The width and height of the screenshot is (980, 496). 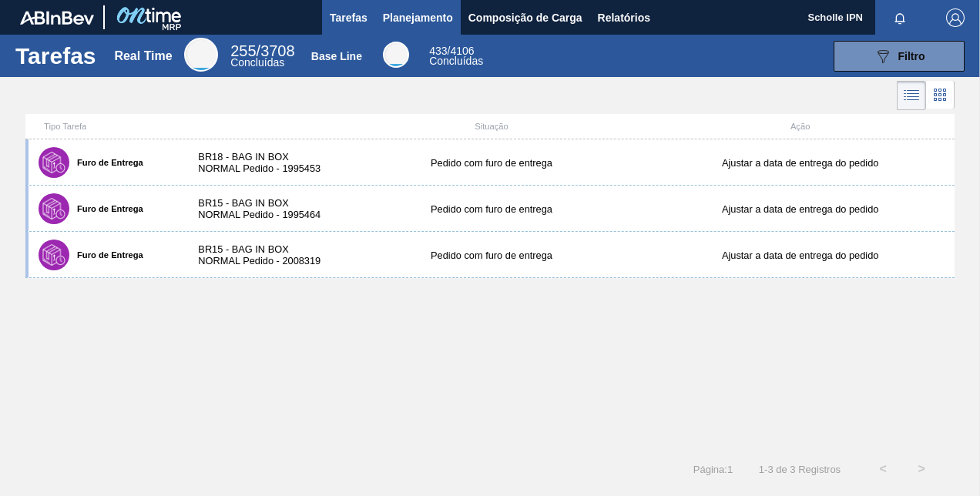 What do you see at coordinates (491, 127) in the screenshot?
I see `div: Situação` at bounding box center [491, 127].